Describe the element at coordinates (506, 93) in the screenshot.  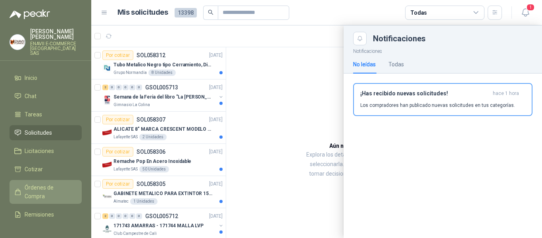
I see `span: hace 1 hora` at that location.